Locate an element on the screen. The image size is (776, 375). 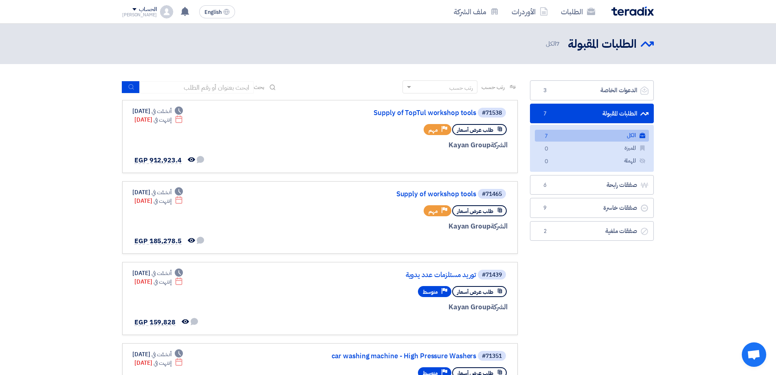
div: دردشة مفتوحة is located at coordinates (754, 354).